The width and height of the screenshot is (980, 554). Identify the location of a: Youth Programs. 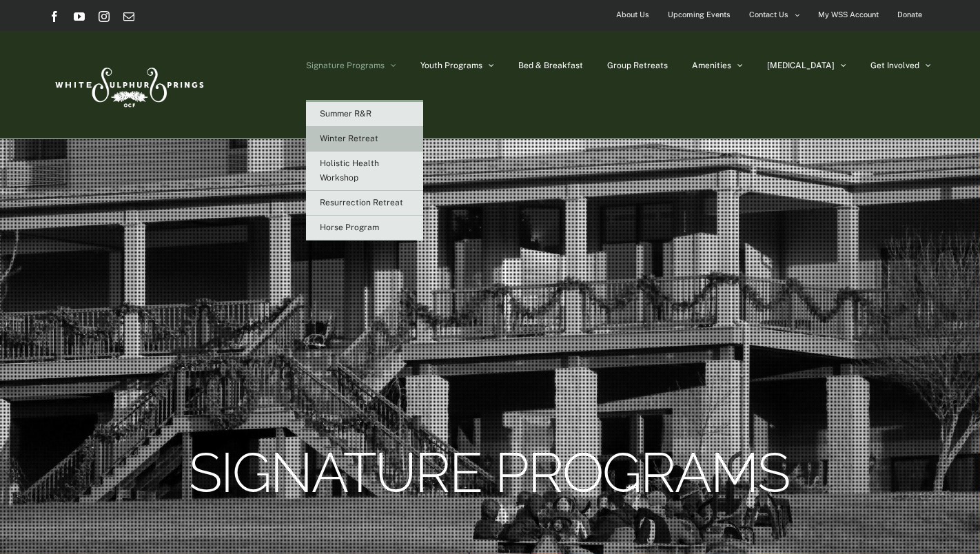
(456, 65).